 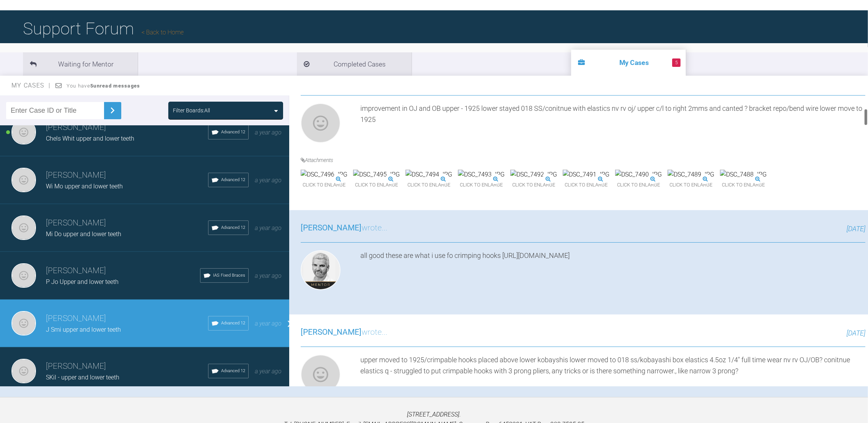 What do you see at coordinates (639, 175) in the screenshot?
I see `img: DSC_7490.JPG` at bounding box center [639, 175].